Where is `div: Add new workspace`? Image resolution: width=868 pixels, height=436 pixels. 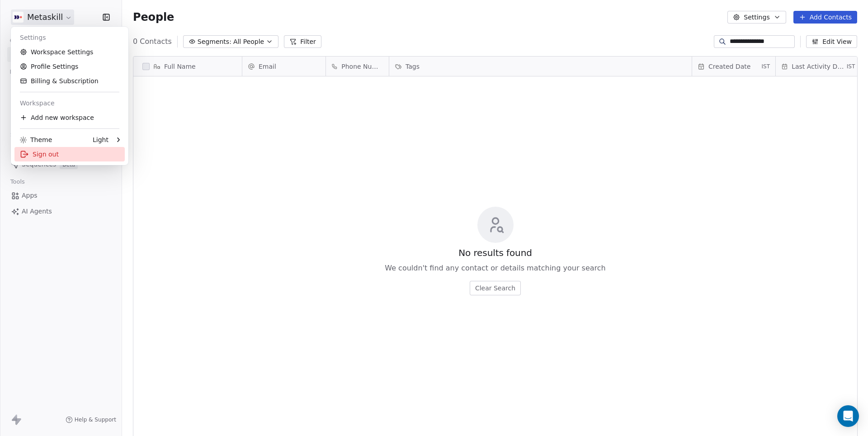 div: Add new workspace is located at coordinates (70, 117).